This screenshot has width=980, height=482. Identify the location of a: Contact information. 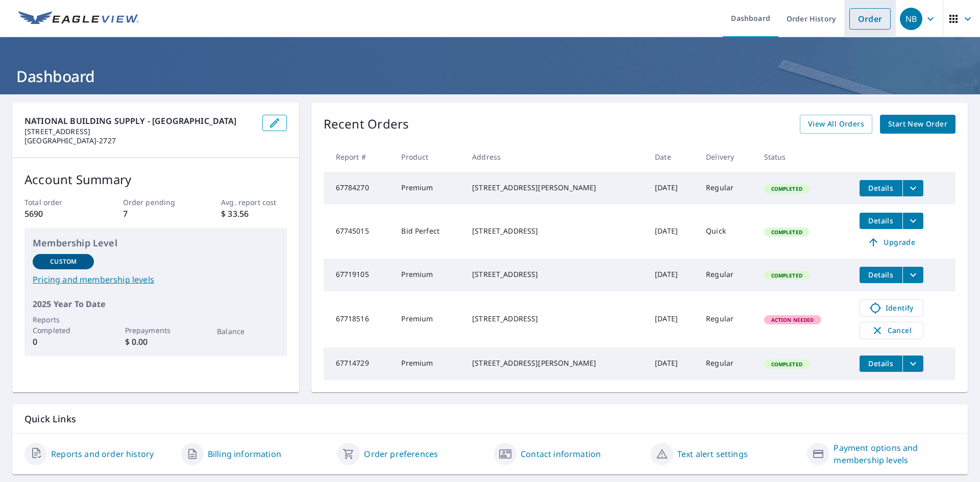
(561, 454).